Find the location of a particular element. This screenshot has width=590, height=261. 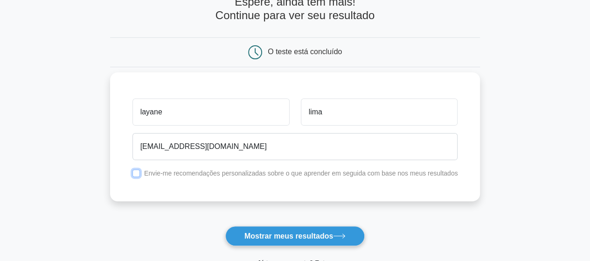

button: Mostrar meus resultados is located at coordinates (295, 235).